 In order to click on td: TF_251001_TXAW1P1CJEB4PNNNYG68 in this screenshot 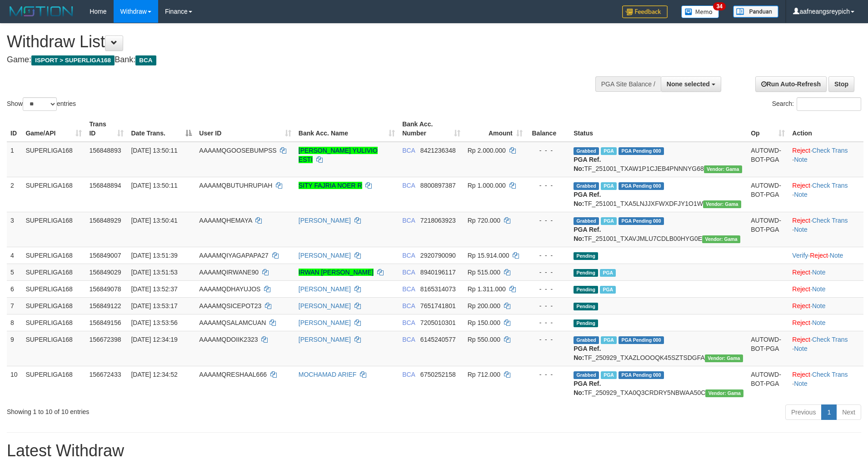, I will do `click(658, 160)`.